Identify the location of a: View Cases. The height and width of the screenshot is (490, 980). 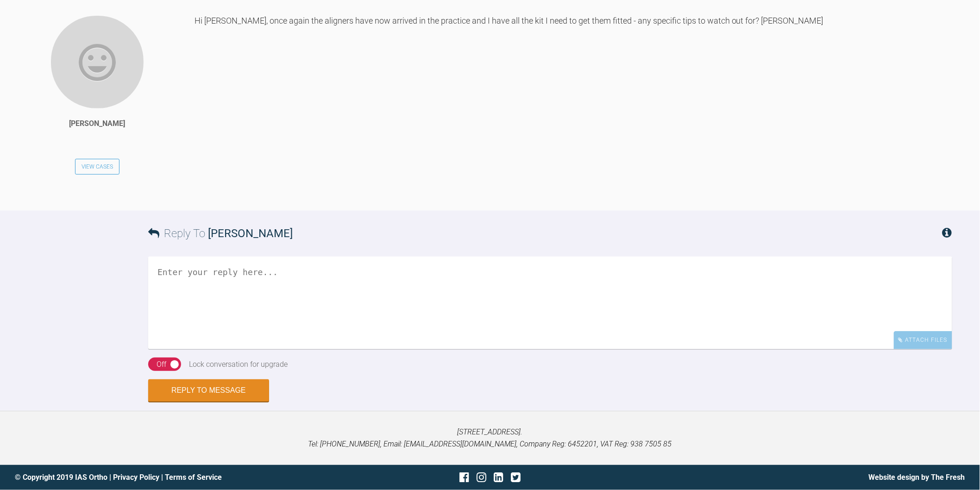
(97, 167).